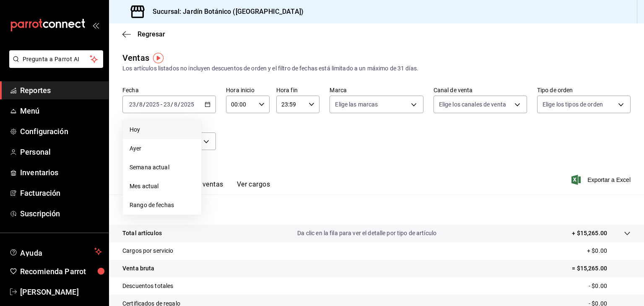  What do you see at coordinates (590, 233) in the screenshot?
I see `p: + $15,265.00` at bounding box center [590, 233].